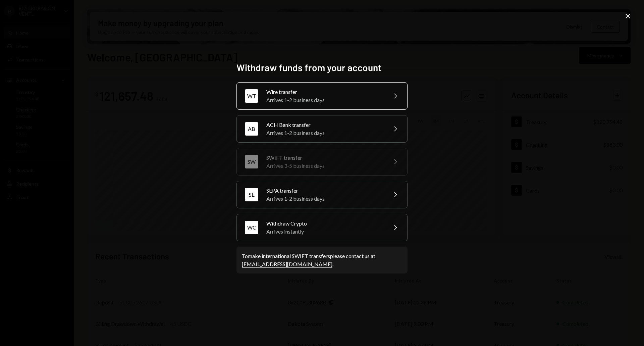 This screenshot has width=644, height=346. Describe the element at coordinates (322, 96) in the screenshot. I see `button: WTWire transferArrives 1-2 business days` at that location.